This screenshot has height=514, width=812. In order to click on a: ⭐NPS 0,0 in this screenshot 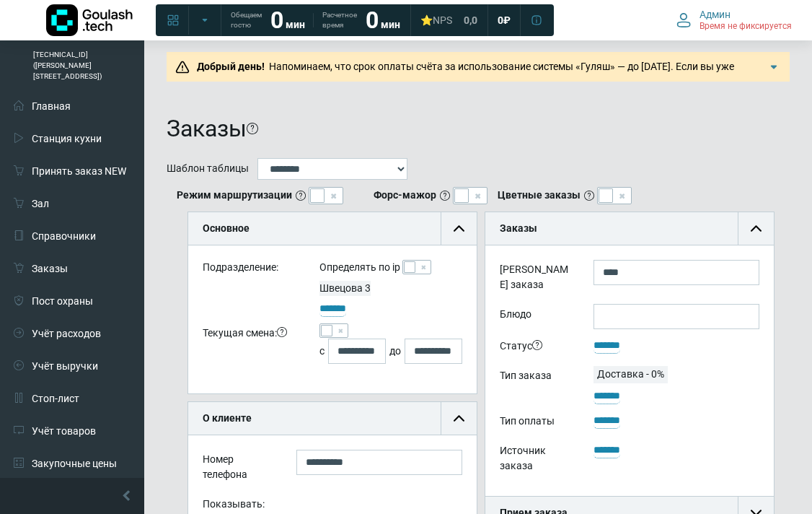, I will do `click(448, 20)`.